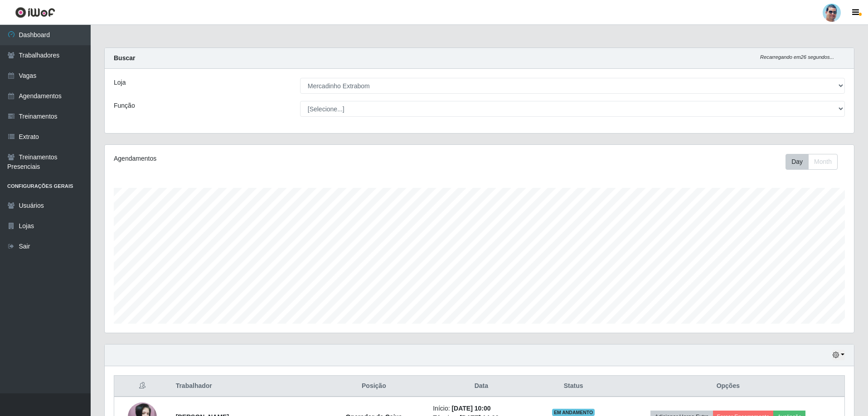 Image resolution: width=868 pixels, height=416 pixels. Describe the element at coordinates (573, 413) in the screenshot. I see `span: EM ANDAMENTO` at that location.